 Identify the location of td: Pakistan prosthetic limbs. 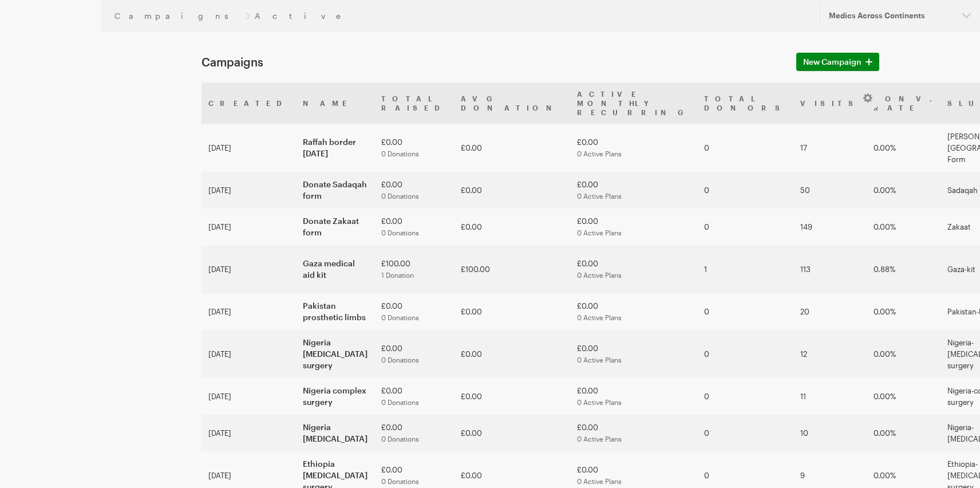
(335, 312).